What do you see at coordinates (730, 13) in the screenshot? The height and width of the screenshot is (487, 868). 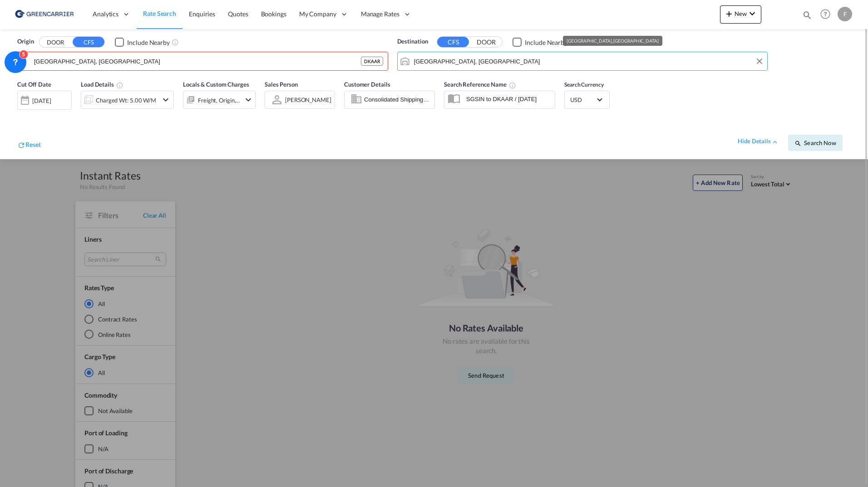 I see `md-icon: icon-plus 400-fg` at bounding box center [730, 13].